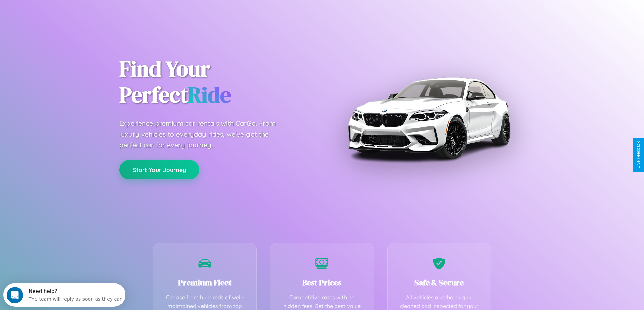  What do you see at coordinates (638, 155) in the screenshot?
I see `div: Give Feedback` at bounding box center [638, 155].